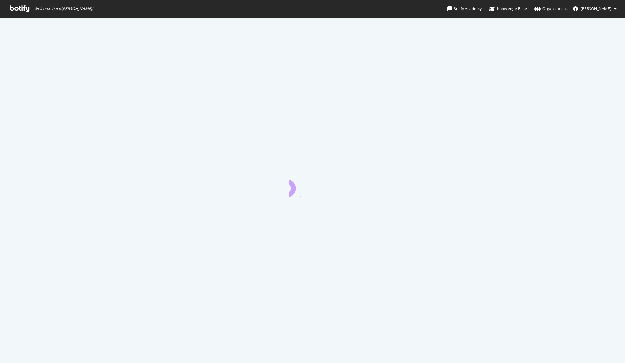  I want to click on span: joanna duchesne, so click(596, 8).